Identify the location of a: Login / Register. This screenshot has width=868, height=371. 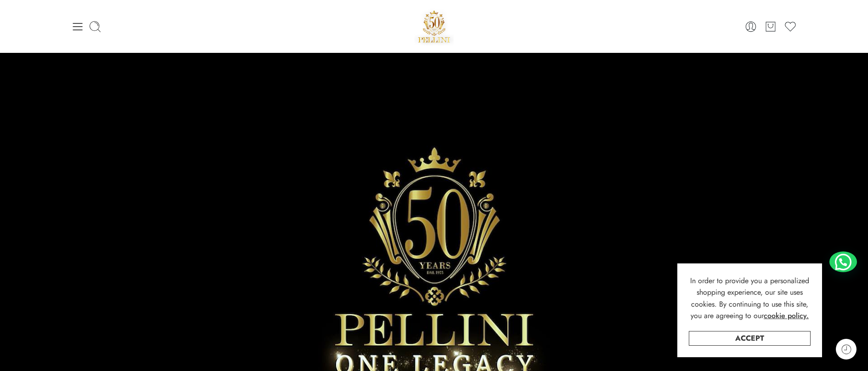
(750, 27).